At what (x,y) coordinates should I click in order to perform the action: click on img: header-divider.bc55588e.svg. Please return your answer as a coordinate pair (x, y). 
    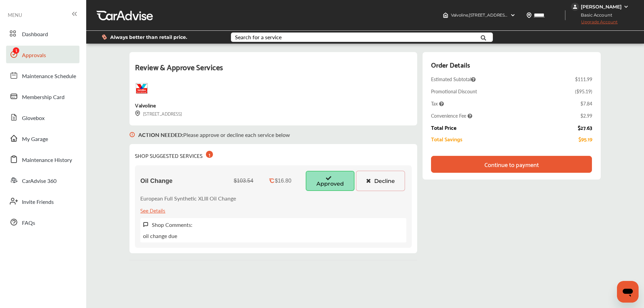
    Looking at the image, I should click on (566, 15).